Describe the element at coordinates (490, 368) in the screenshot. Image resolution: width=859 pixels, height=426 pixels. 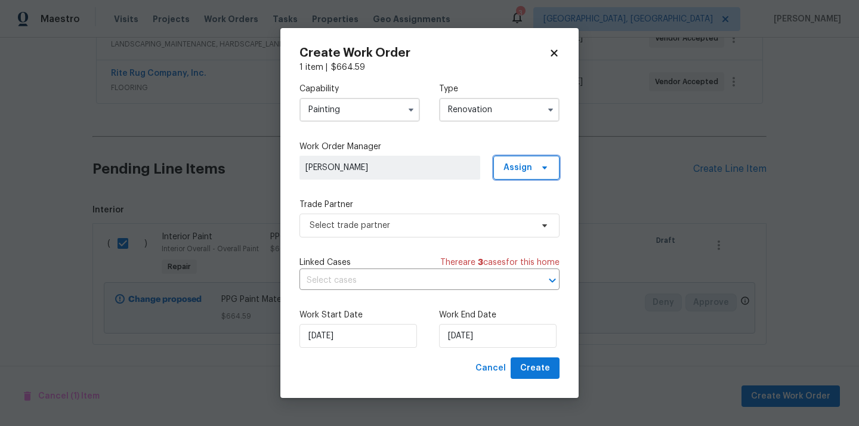
I see `span: Cancel` at that location.